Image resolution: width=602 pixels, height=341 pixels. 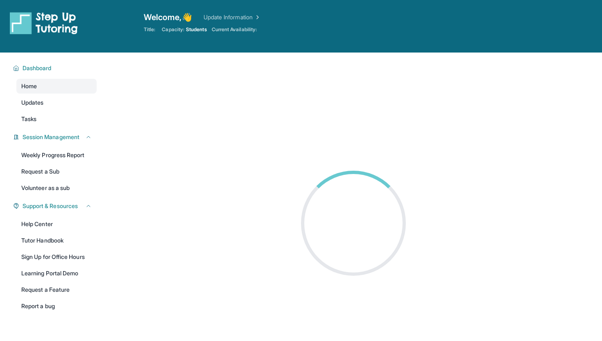 What do you see at coordinates (57, 155) in the screenshot?
I see `a: Weekly Progress Report` at bounding box center [57, 155].